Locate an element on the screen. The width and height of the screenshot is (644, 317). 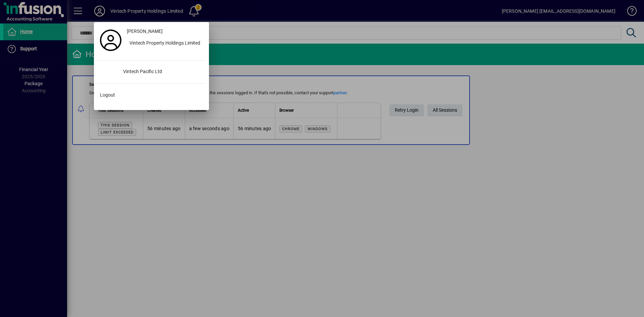
button: Logout is located at coordinates (151, 95).